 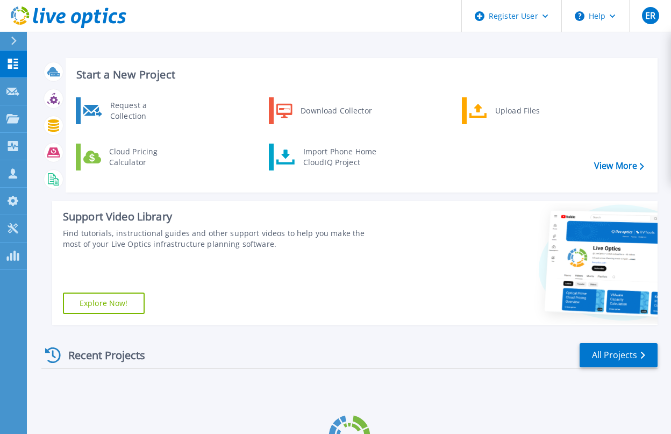 What do you see at coordinates (220, 217) in the screenshot?
I see `div: Support Video Library` at bounding box center [220, 217].